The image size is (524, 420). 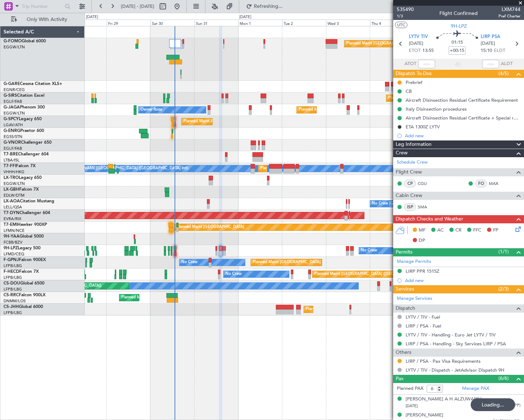 What do you see at coordinates (414, 82) in the screenshot?
I see `div: Prebrief` at bounding box center [414, 82].